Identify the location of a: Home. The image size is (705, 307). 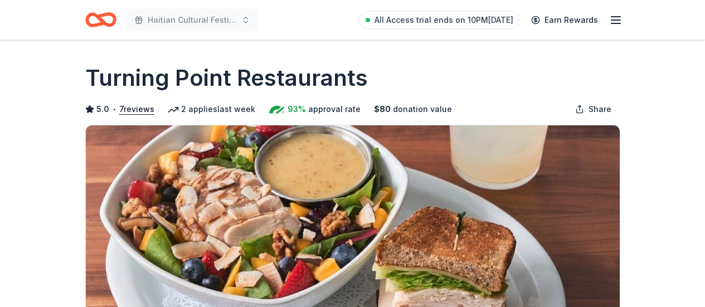
(101, 20).